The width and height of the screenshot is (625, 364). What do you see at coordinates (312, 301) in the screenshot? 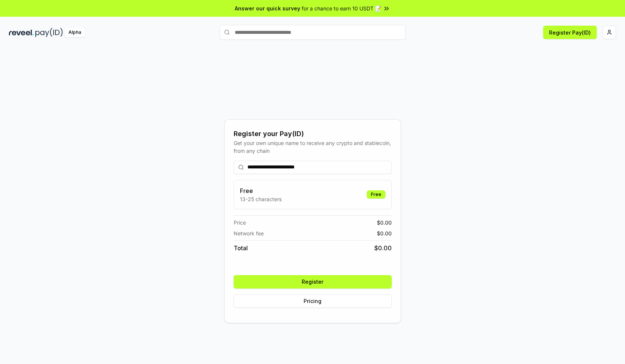
I see `button: Pricing` at bounding box center [312, 301].